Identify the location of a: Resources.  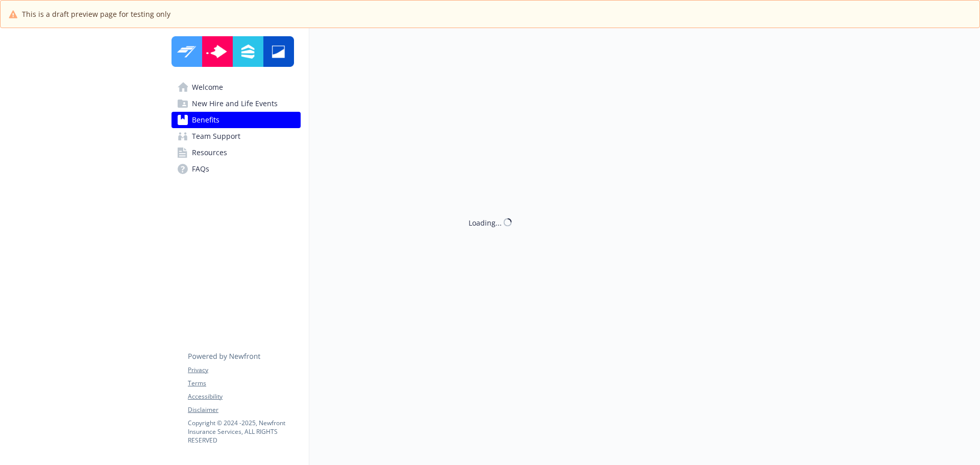
(236, 152).